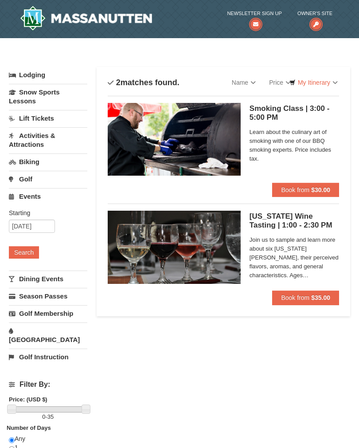  Describe the element at coordinates (315, 18) in the screenshot. I see `a: Owner's Site` at that location.